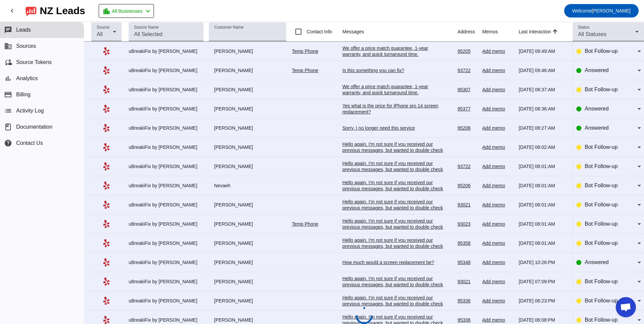 Image resolution: width=644 pixels, height=324 pixels. Describe the element at coordinates (8, 127) in the screenshot. I see `span: book` at that location.